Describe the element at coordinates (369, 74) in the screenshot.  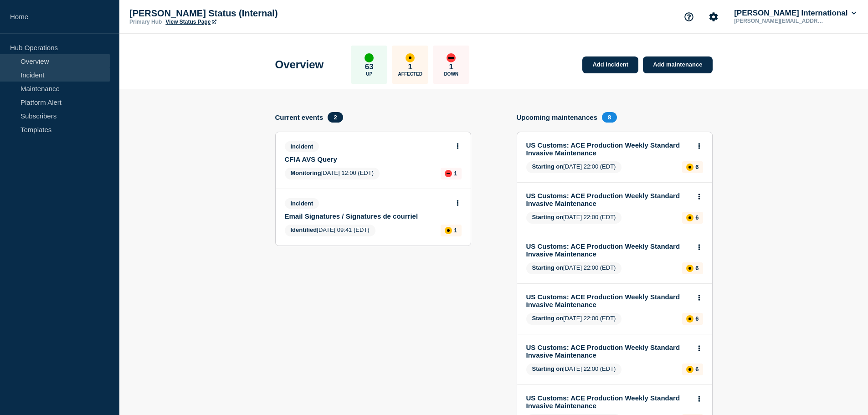
I see `p: Up` at that location.